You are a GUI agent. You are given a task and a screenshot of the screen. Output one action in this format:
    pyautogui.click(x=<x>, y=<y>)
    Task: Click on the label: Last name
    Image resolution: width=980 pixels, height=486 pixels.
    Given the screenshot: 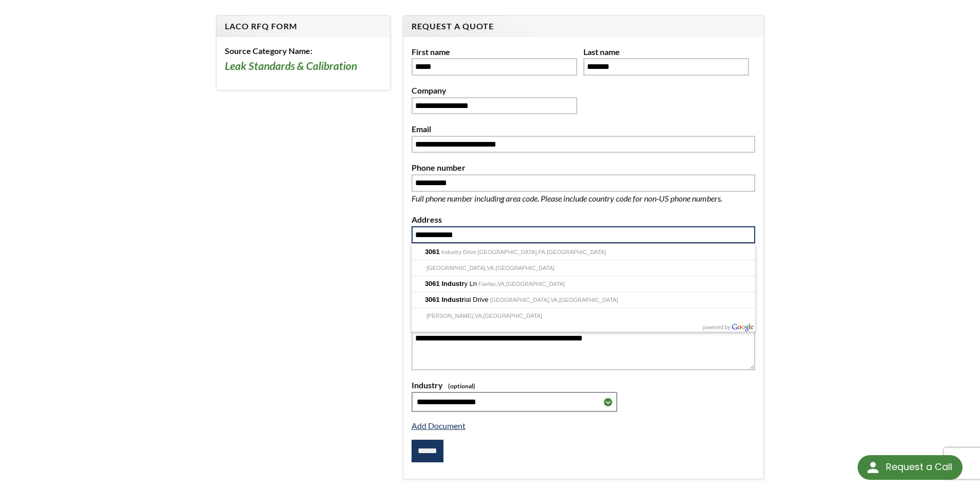 What is the action you would take?
    pyautogui.click(x=666, y=52)
    